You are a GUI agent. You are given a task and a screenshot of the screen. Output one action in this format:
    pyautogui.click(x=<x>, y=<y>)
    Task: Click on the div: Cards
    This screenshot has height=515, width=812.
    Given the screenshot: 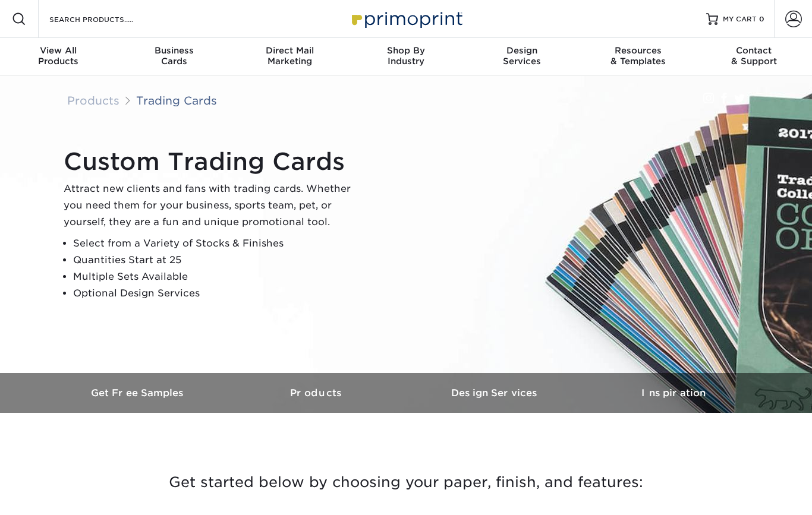 What is the action you would take?
    pyautogui.click(x=173, y=56)
    